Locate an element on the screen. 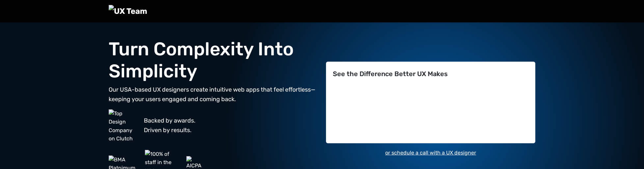 This screenshot has height=169, width=644. h2: Turn Complexity Into Simplicity is located at coordinates (214, 60).